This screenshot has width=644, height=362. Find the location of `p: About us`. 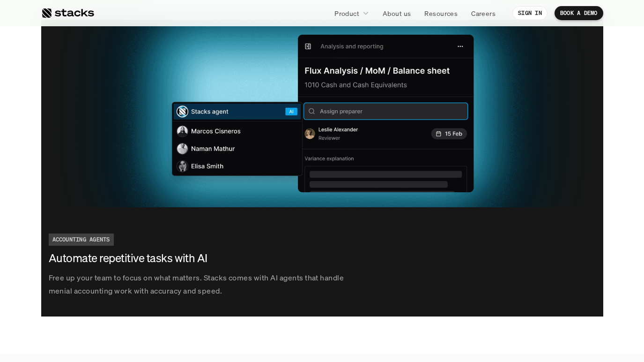

p: About us is located at coordinates (397, 13).